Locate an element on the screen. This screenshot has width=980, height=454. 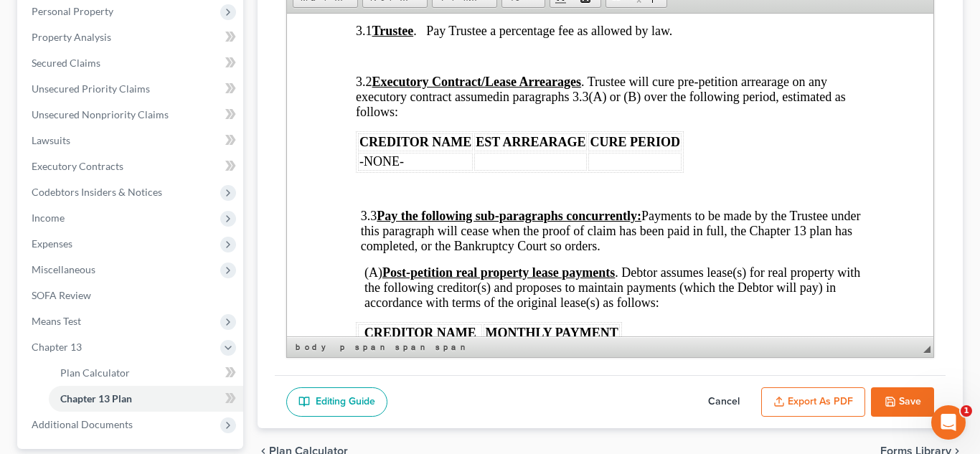
span: Income is located at coordinates (48, 217).